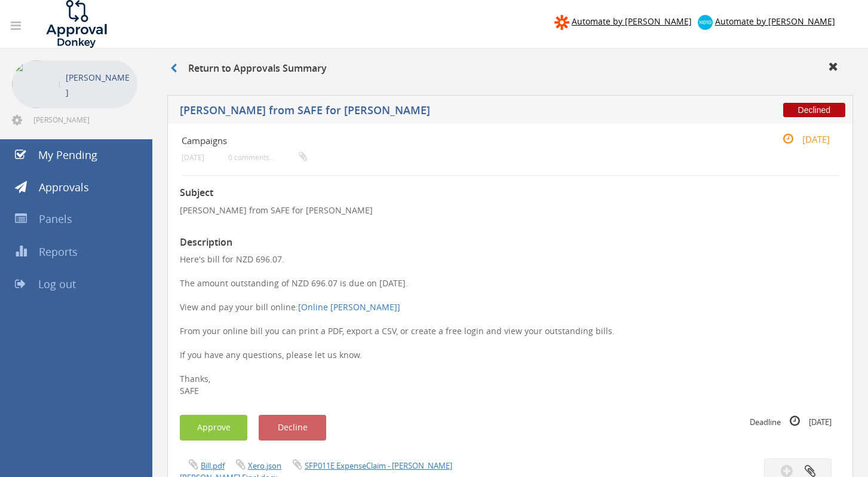  Describe the element at coordinates (705, 22) in the screenshot. I see `img: xero-logo.png` at that location.